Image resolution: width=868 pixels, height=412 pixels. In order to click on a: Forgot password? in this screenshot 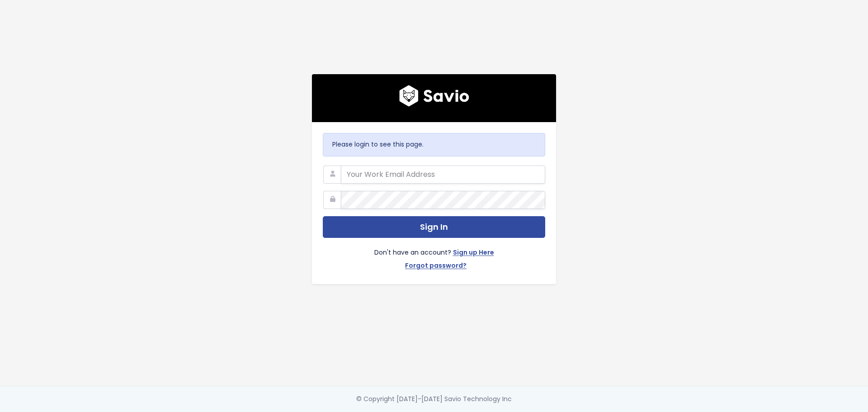, I will do `click(436, 266)`.